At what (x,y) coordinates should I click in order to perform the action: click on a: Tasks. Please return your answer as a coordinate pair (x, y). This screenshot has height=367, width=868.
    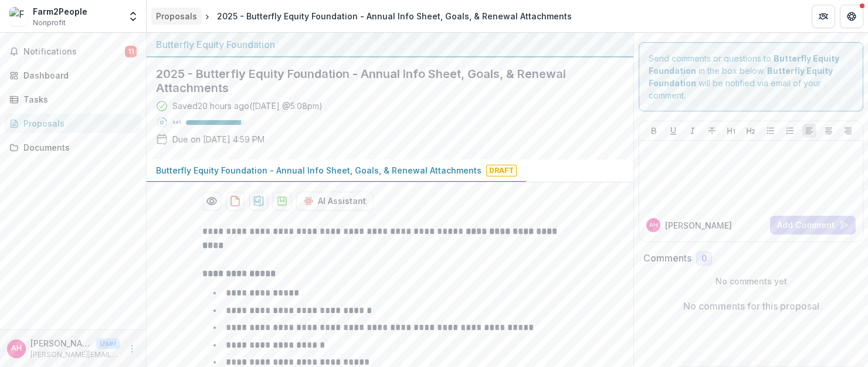
    Looking at the image, I should click on (73, 99).